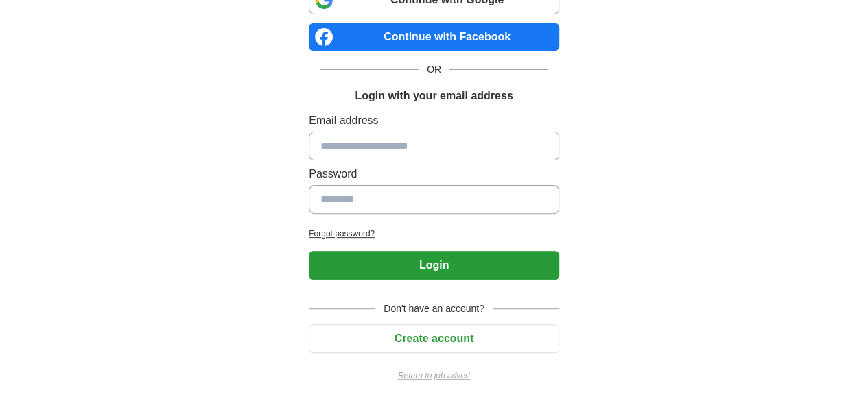  Describe the element at coordinates (434, 174) in the screenshot. I see `label: Password` at that location.